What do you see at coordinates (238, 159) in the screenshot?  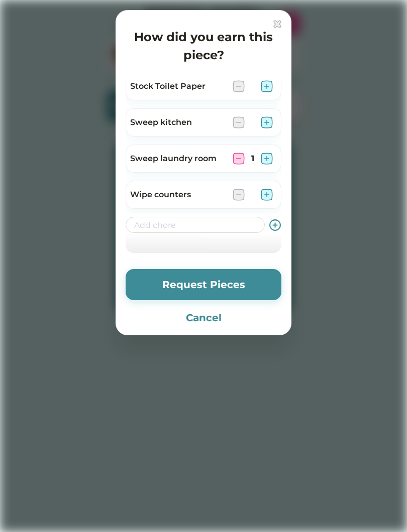 I see `img: interface-remove-square--subtract-buttons-remove-add-button-square-delete.svg` at bounding box center [238, 159].